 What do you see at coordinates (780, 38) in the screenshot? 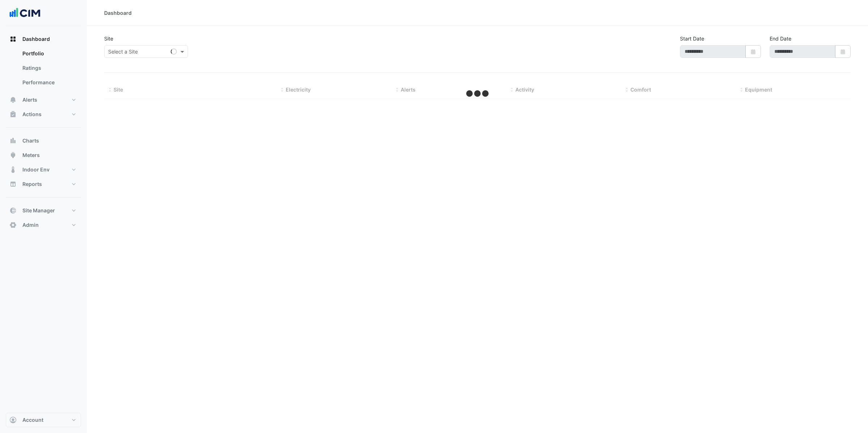
I see `label: End Date` at bounding box center [780, 38].